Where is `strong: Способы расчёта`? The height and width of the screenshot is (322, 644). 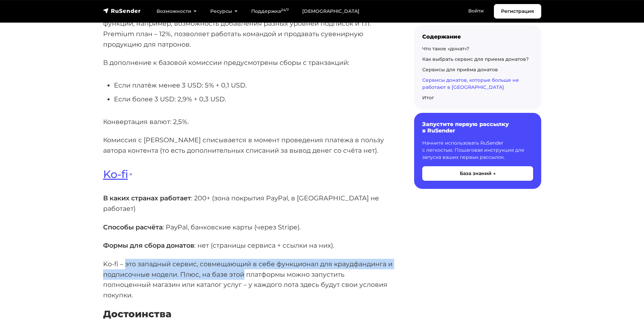 strong: Способы расчёта is located at coordinates (133, 227).